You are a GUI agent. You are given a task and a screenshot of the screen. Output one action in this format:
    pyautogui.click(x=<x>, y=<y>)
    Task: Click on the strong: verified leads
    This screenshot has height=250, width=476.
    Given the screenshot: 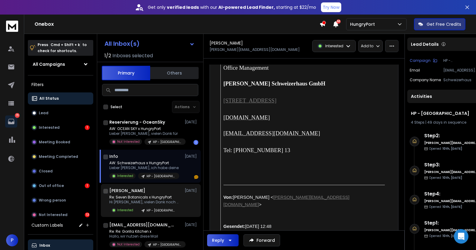 What is the action you would take?
    pyautogui.click(x=183, y=7)
    